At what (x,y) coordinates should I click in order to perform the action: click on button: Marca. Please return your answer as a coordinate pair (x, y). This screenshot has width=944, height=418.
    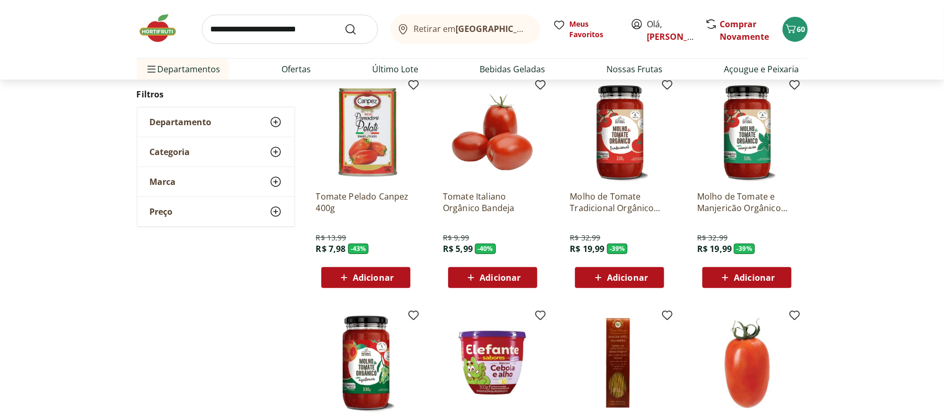
    Looking at the image, I should click on (216, 182).